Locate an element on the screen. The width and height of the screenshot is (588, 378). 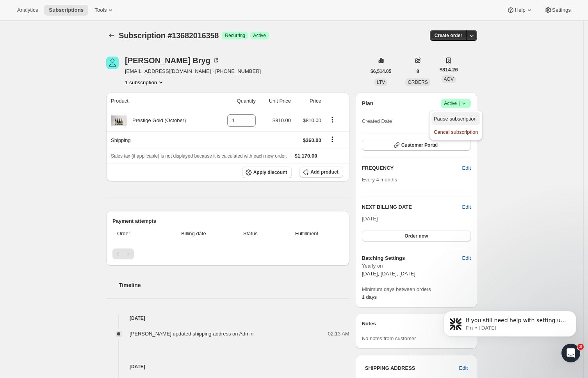
h6: Batching Settings is located at coordinates (411, 258).